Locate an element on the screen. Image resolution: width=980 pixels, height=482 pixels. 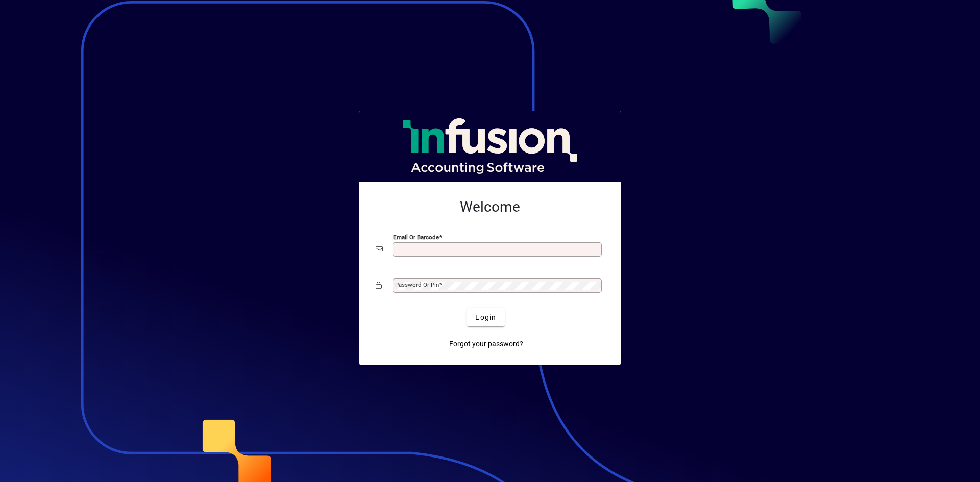
button: Login is located at coordinates (486, 318).